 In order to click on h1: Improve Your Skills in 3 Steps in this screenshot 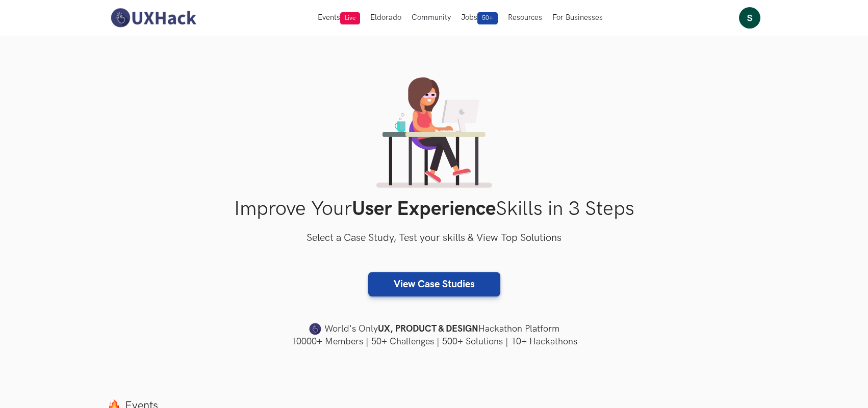, I will do `click(434, 209)`.